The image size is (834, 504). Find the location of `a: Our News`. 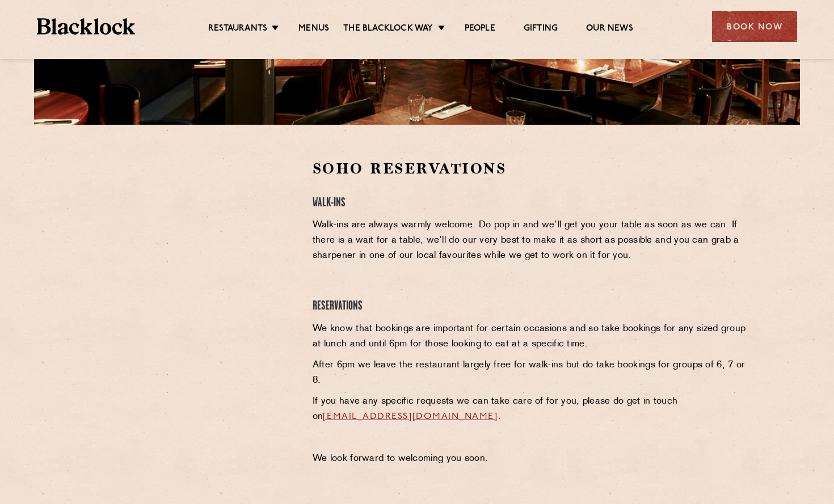

a: Our News is located at coordinates (609, 29).